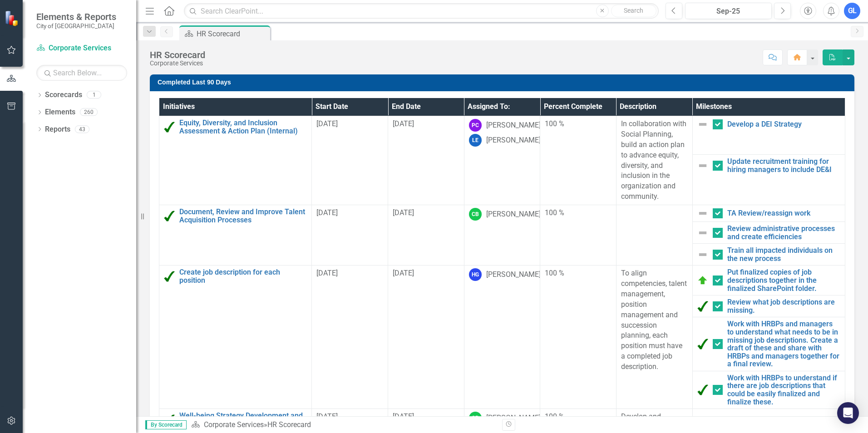 The image size is (868, 433). Describe the element at coordinates (504, 82) in the screenshot. I see `h3: Completed Last 90 Days` at that location.